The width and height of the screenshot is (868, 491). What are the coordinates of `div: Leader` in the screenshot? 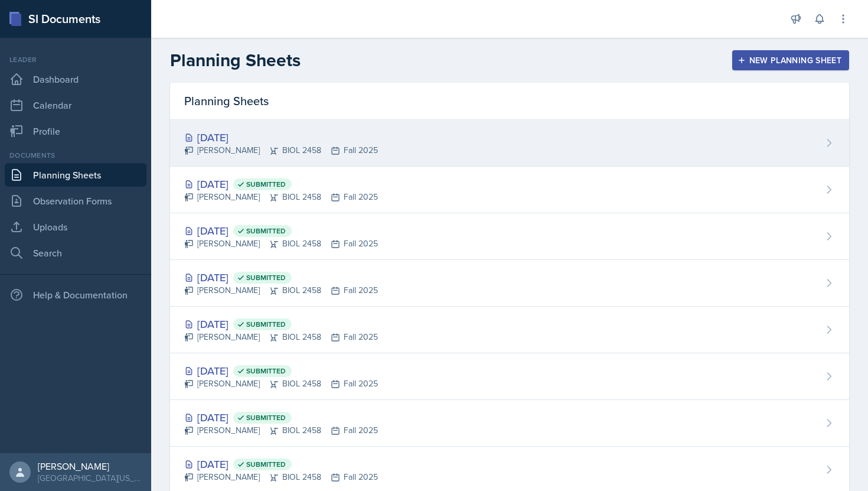 It's located at (75, 60).